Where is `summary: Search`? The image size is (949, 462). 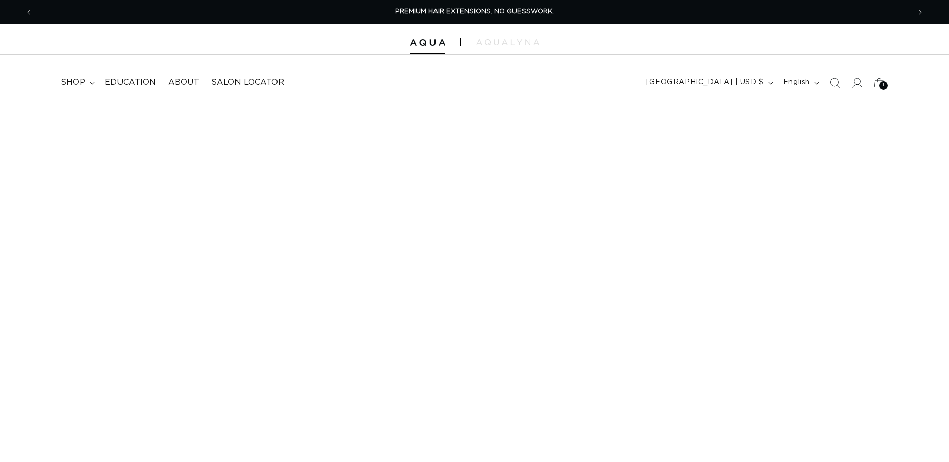
summary: Search is located at coordinates (835, 83).